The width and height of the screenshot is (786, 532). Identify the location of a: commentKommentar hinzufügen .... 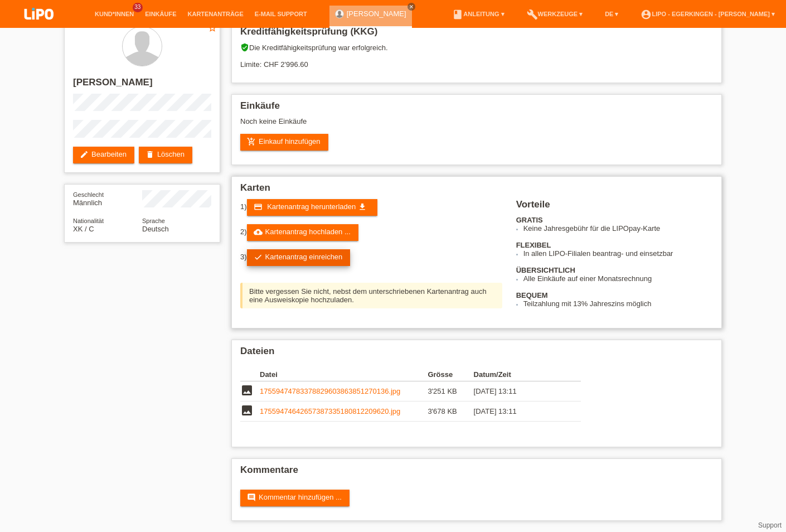
(295, 497).